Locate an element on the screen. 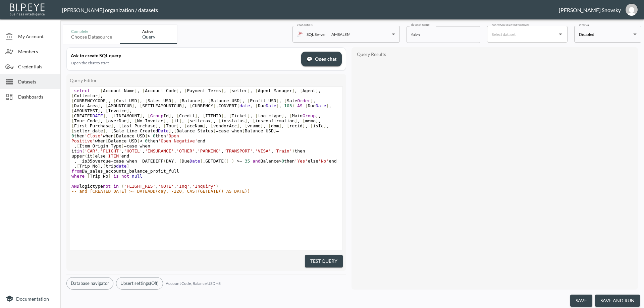 The width and height of the screenshot is (644, 308). span: chat is located at coordinates (309, 59).